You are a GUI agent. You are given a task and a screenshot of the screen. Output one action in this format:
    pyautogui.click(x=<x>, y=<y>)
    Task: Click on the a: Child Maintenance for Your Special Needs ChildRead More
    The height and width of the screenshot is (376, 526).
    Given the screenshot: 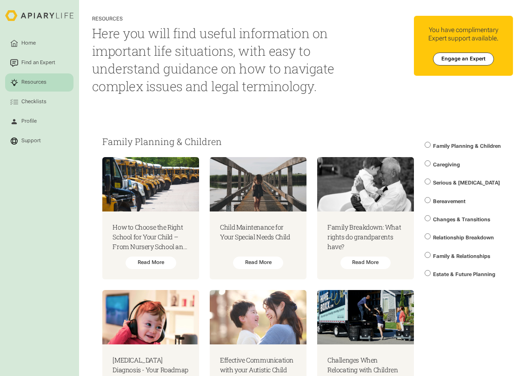 What is the action you would take?
    pyautogui.click(x=258, y=218)
    